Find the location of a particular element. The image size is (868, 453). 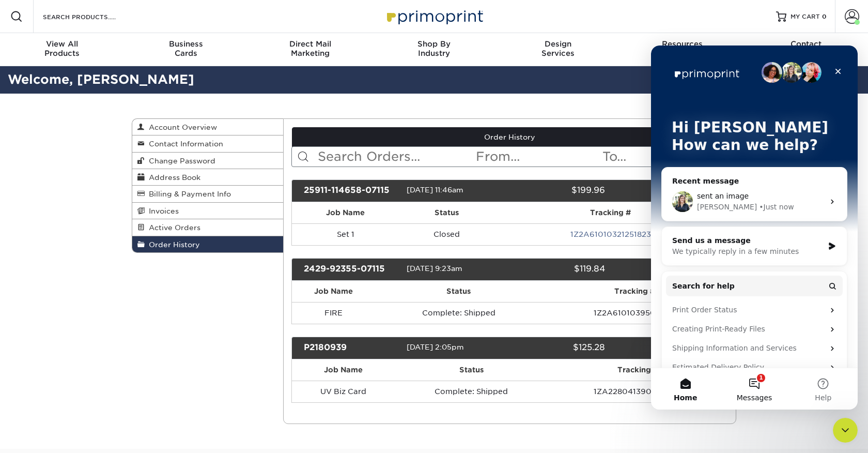

span: Invoices is located at coordinates (162, 211).